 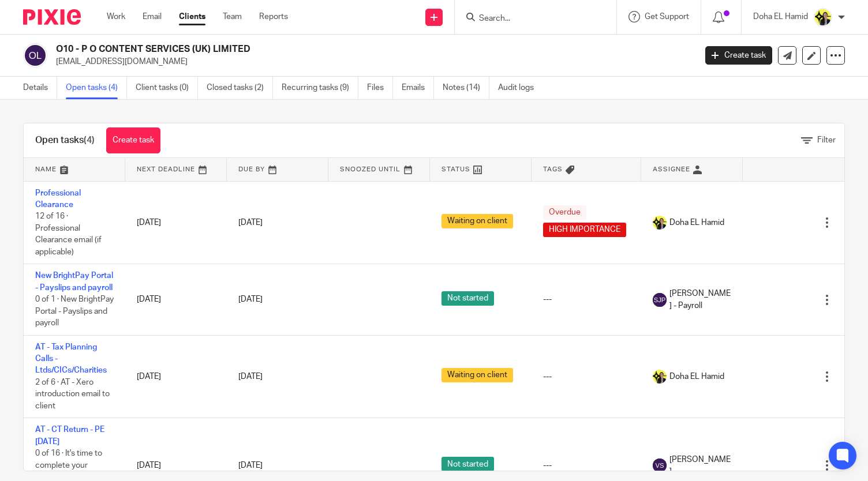 What do you see at coordinates (273, 16) in the screenshot?
I see `a: Reports` at bounding box center [273, 16].